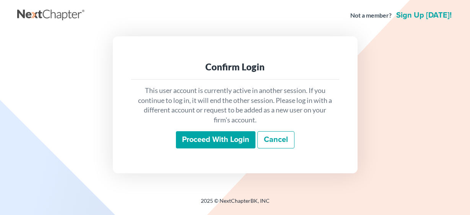  What do you see at coordinates (235, 67) in the screenshot?
I see `div: Confirm Login` at bounding box center [235, 67].